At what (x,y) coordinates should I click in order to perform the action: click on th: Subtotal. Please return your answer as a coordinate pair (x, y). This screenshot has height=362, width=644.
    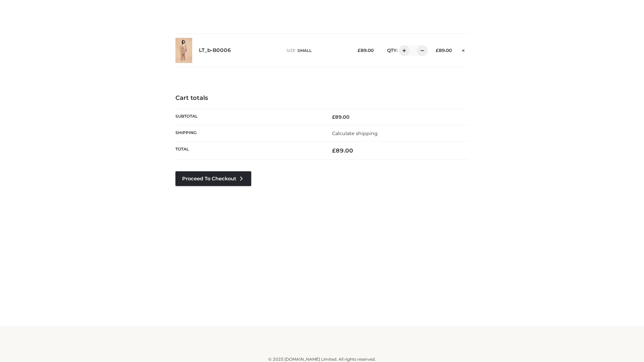
    Looking at the image, I should click on (249, 117).